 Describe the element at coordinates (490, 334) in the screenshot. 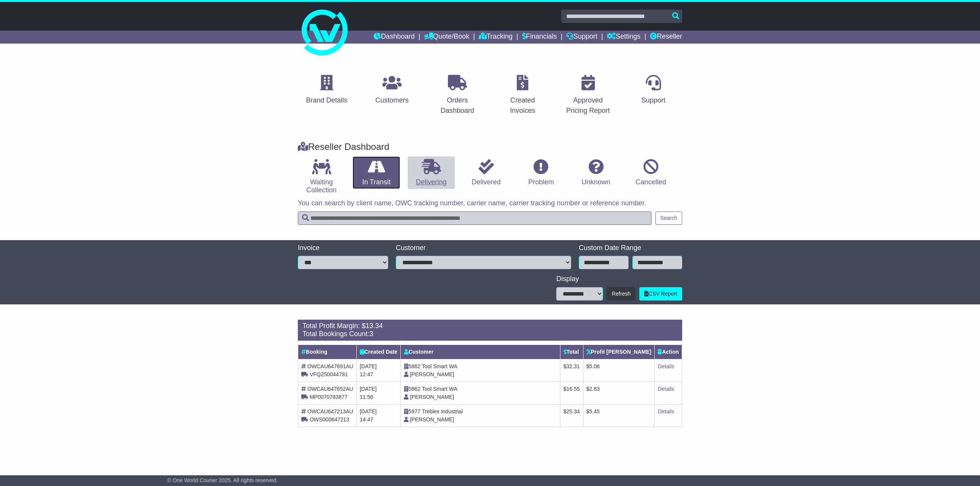

I see `div: Total Bookings Count:` at that location.